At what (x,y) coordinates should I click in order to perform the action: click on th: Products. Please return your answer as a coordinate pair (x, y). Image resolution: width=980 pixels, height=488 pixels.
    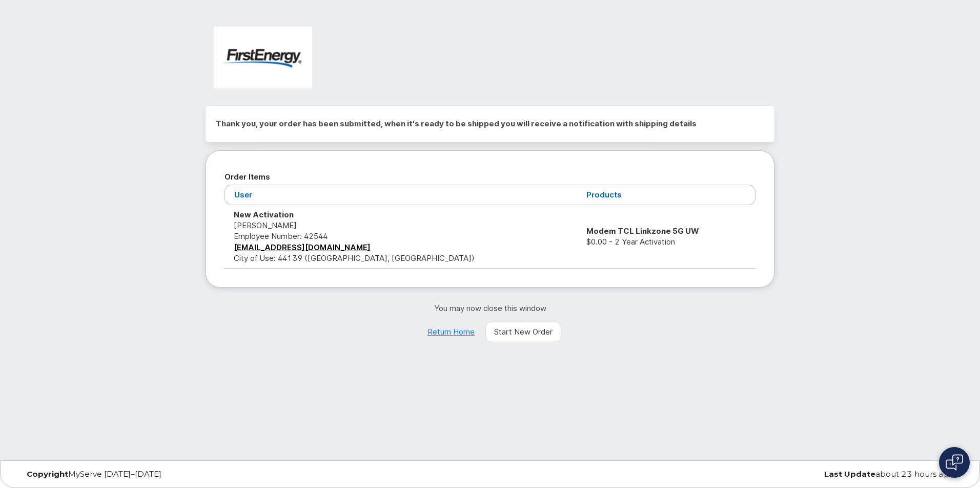
    Looking at the image, I should click on (666, 195).